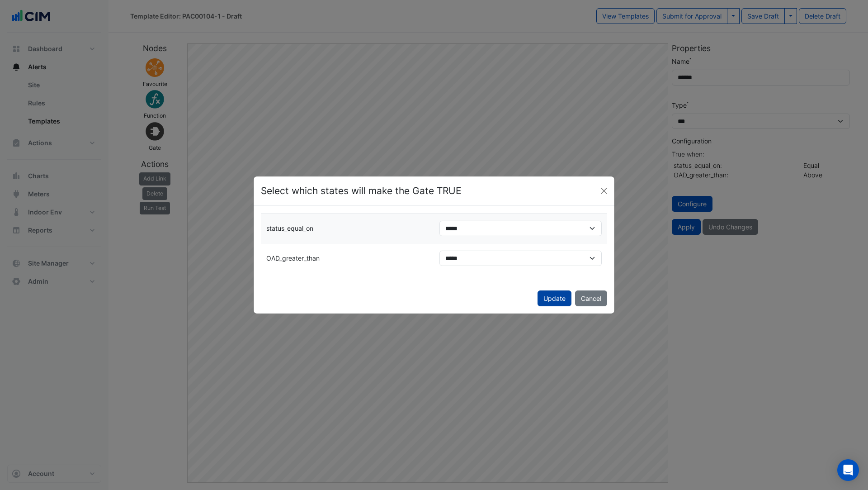 This screenshot has height=490, width=868. Describe the element at coordinates (591, 298) in the screenshot. I see `button: Cancel` at that location.